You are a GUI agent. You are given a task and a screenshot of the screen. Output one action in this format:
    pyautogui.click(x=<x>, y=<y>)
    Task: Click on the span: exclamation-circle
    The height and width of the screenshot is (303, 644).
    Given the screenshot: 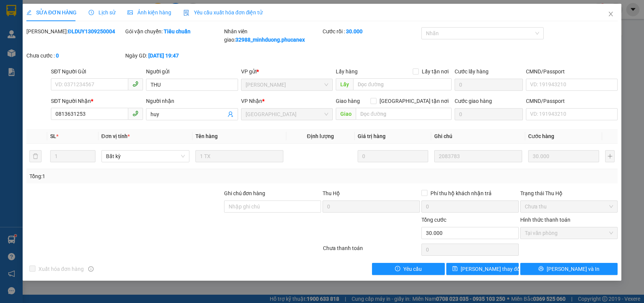 What is the action you would take?
    pyautogui.click(x=398, y=269)
    